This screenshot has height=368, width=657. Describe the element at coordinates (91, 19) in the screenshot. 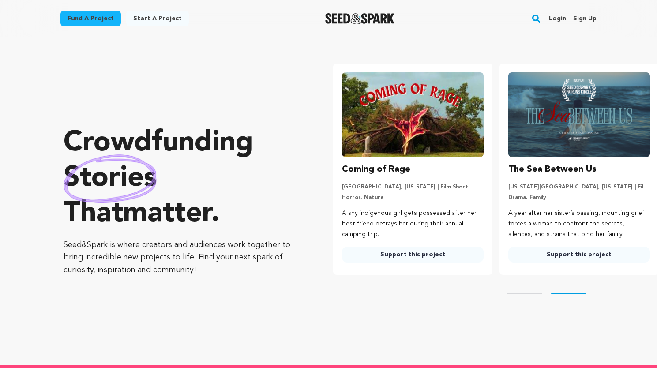

I see `a: Fund a project` at that location.